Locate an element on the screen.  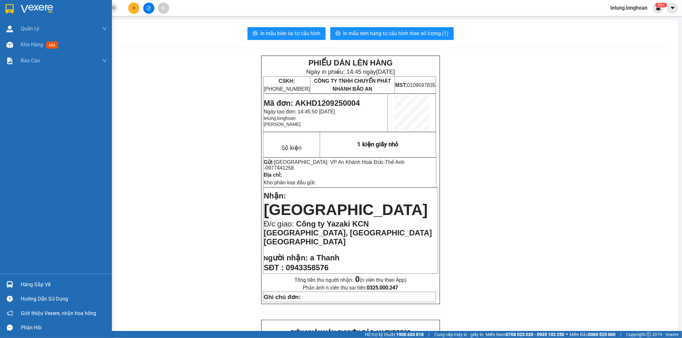
span: Thế Anh - is located at coordinates (334, 165).